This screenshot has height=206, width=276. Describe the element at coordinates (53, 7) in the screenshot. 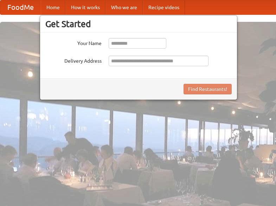

I see `a: Home` at that location.